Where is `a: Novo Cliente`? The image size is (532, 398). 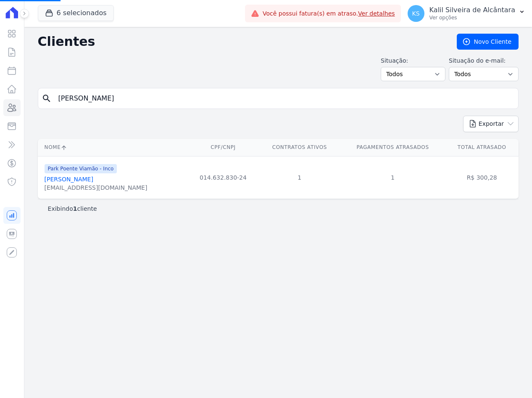 a: Novo Cliente is located at coordinates (488, 42).